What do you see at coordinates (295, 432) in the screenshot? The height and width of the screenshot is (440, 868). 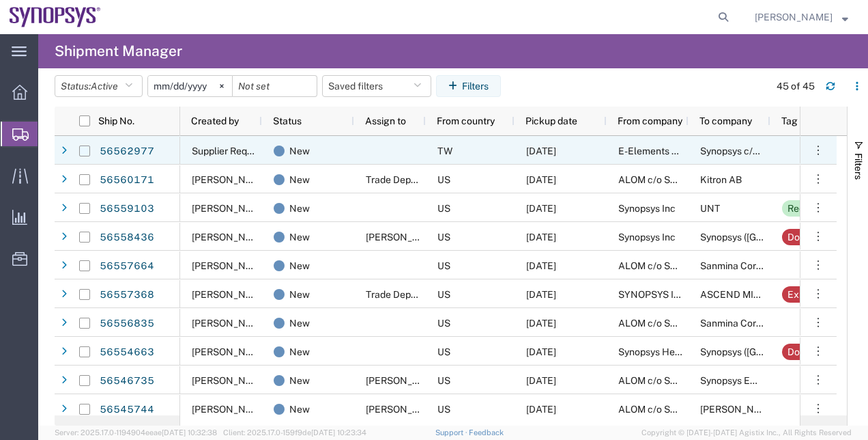 I see `span: Client: 2025.17.0-159f9de` at bounding box center [295, 432].